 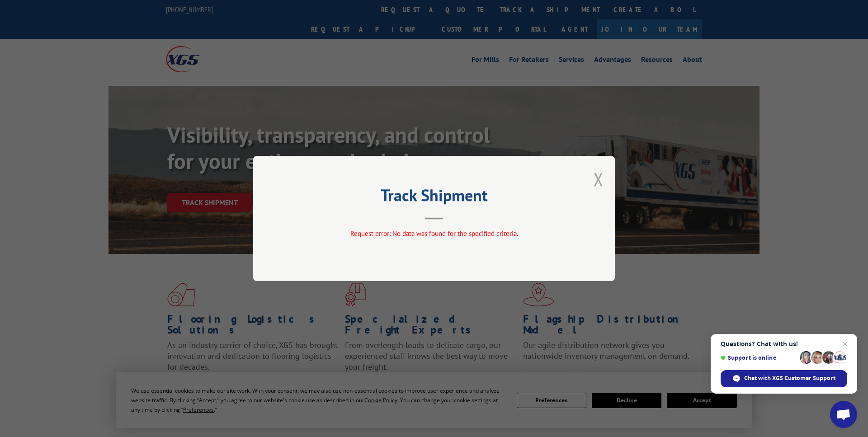 I want to click on div: Chat with XGS Customer Support, so click(x=784, y=378).